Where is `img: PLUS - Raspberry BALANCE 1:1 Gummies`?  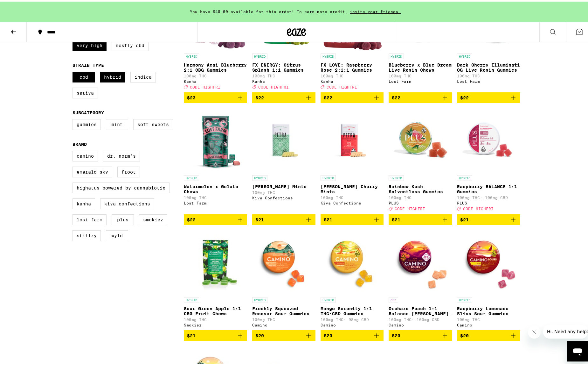 img: PLUS - Raspberry BALANCE 1:1 Gummies is located at coordinates (489, 139).